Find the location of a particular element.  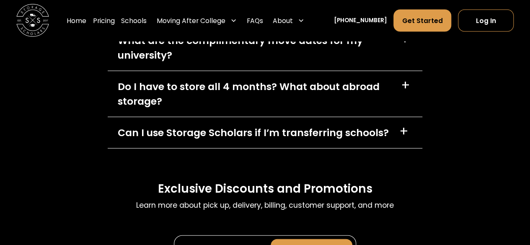

a: Log In is located at coordinates (485, 20).